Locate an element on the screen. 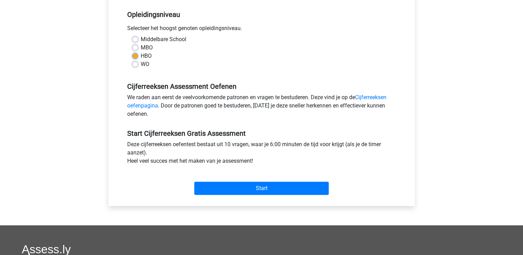  h5: Cijferreeksen Assessment Oefenen is located at coordinates (261, 86).